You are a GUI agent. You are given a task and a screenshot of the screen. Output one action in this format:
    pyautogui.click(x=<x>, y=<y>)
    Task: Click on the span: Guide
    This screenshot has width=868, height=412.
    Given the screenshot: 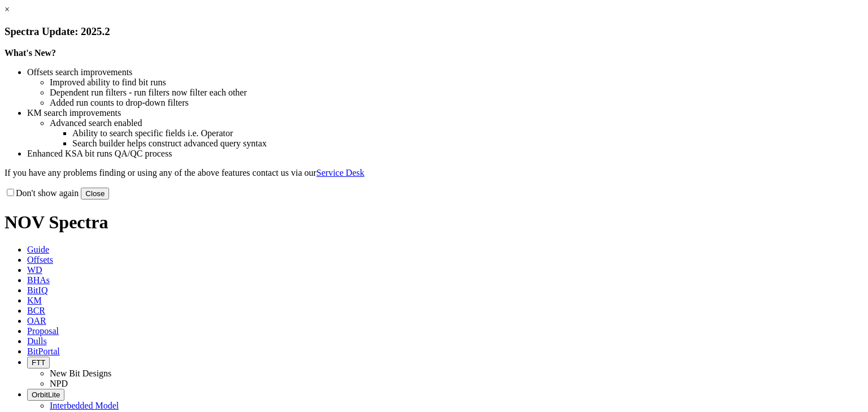 What is the action you would take?
    pyautogui.click(x=38, y=249)
    